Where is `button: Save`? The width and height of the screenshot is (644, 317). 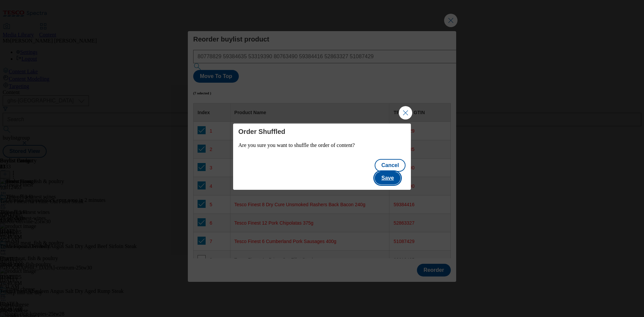 button: Save is located at coordinates (387, 178).